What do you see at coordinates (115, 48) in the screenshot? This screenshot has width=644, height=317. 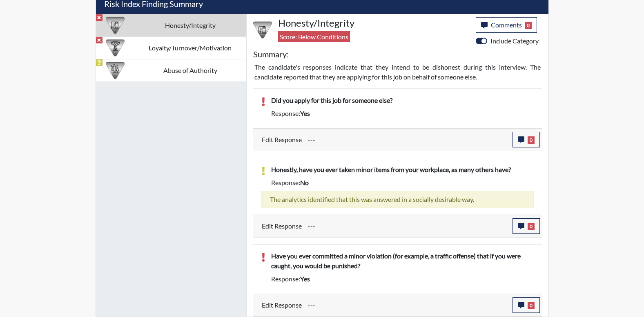 I see `img: CATEGORY%20ICON-17.40ef8247.png` at bounding box center [115, 48].